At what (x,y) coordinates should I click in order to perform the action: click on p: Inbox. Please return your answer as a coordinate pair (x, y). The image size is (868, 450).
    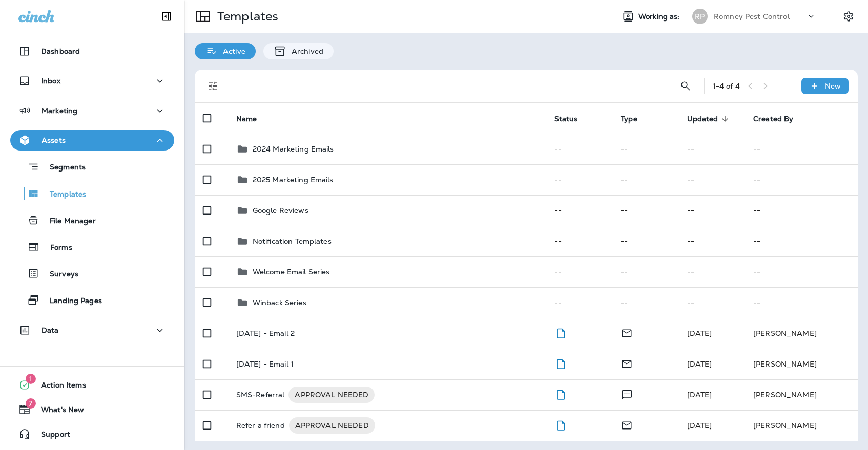
    Looking at the image, I should click on (51, 81).